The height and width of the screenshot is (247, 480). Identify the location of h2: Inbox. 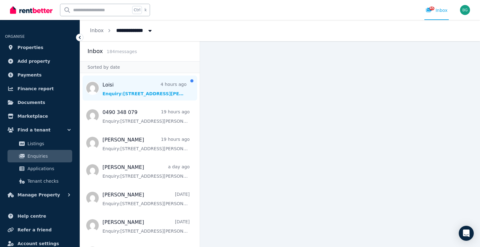
(95, 51).